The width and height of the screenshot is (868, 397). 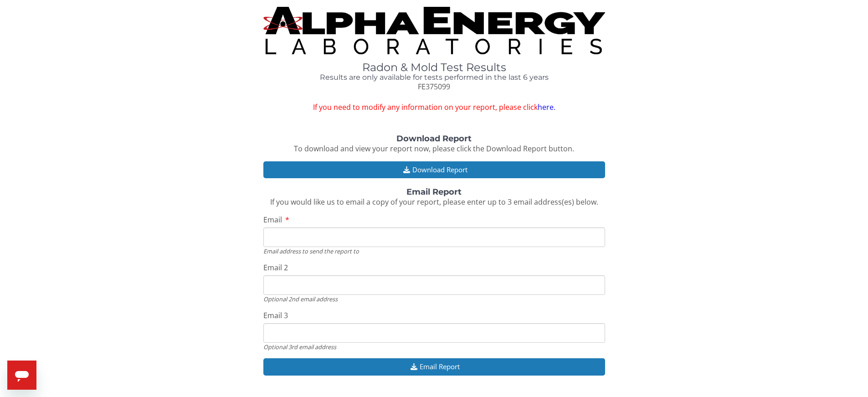 I want to click on div: Optional 2nd email address, so click(x=434, y=300).